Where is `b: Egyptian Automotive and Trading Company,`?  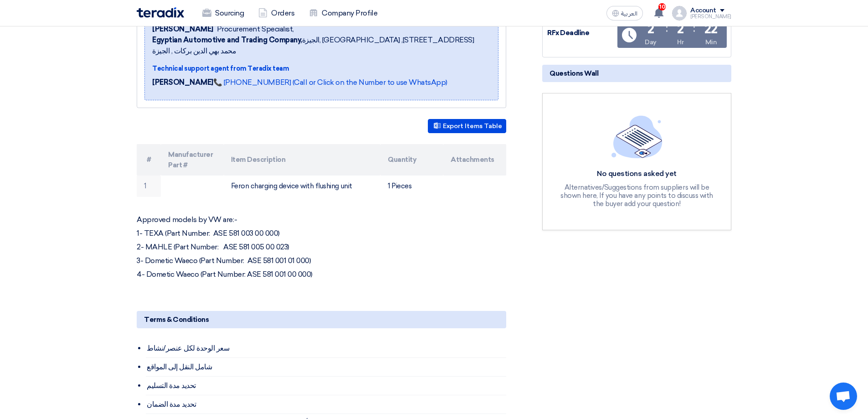 b: Egyptian Automotive and Trading Company, is located at coordinates (227, 40).